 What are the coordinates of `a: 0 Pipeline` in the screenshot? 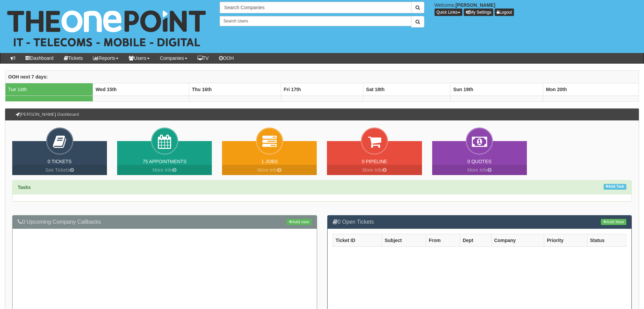 It's located at (375, 162).